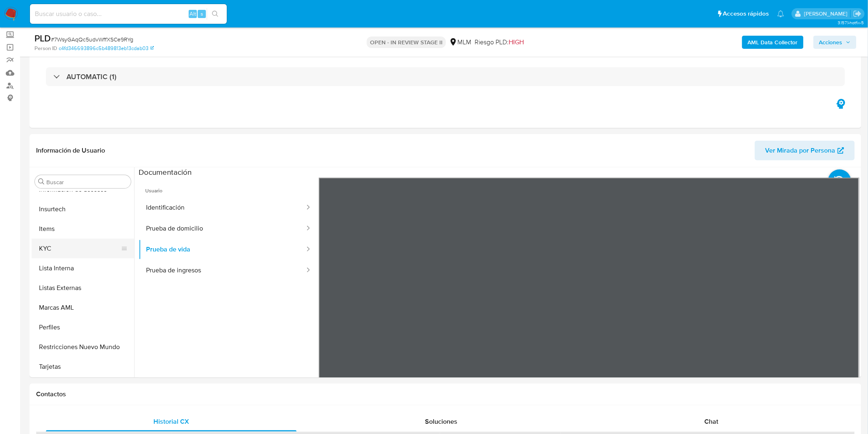 The height and width of the screenshot is (434, 868). What do you see at coordinates (773, 42) in the screenshot?
I see `b: AML Data Collector` at bounding box center [773, 42].